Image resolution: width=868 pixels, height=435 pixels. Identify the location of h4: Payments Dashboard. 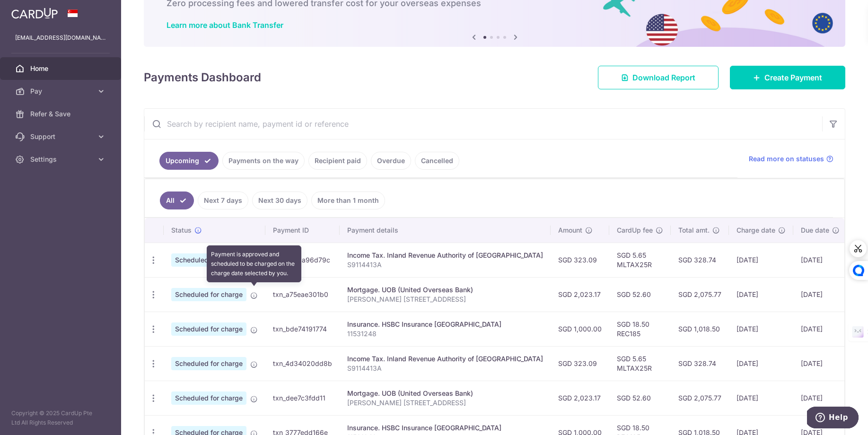
(202, 78).